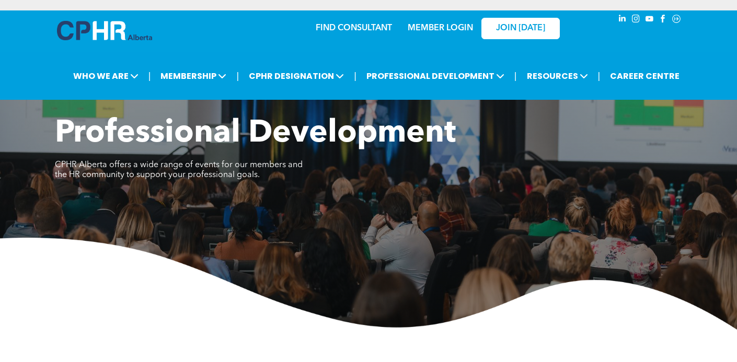  What do you see at coordinates (662, 20) in the screenshot?
I see `a: facebook` at bounding box center [662, 20].